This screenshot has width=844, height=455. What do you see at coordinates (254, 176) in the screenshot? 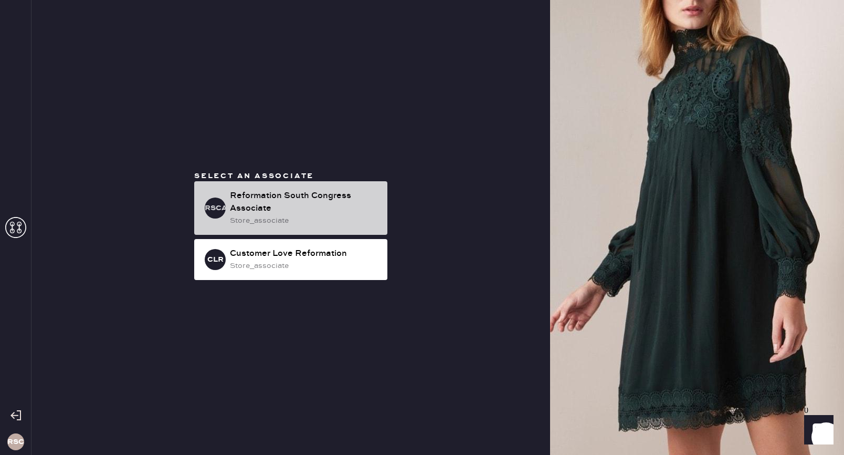
I see `span: Select an associate` at bounding box center [254, 176].